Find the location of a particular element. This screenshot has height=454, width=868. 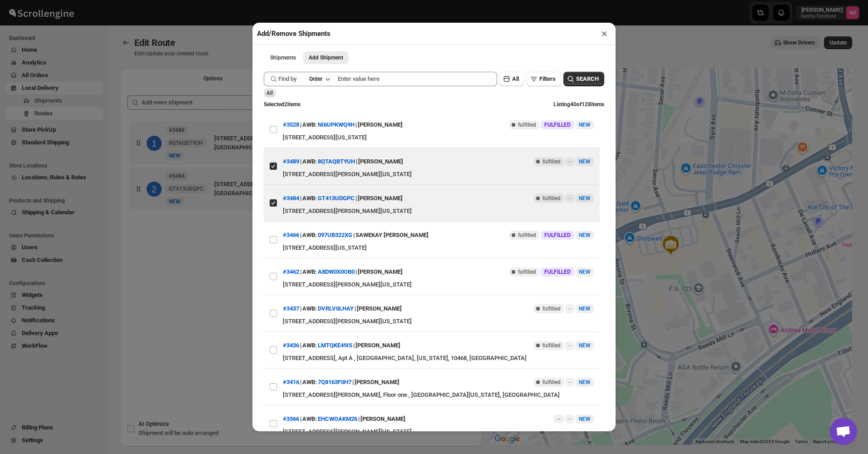

button: #3484 is located at coordinates (291, 198).